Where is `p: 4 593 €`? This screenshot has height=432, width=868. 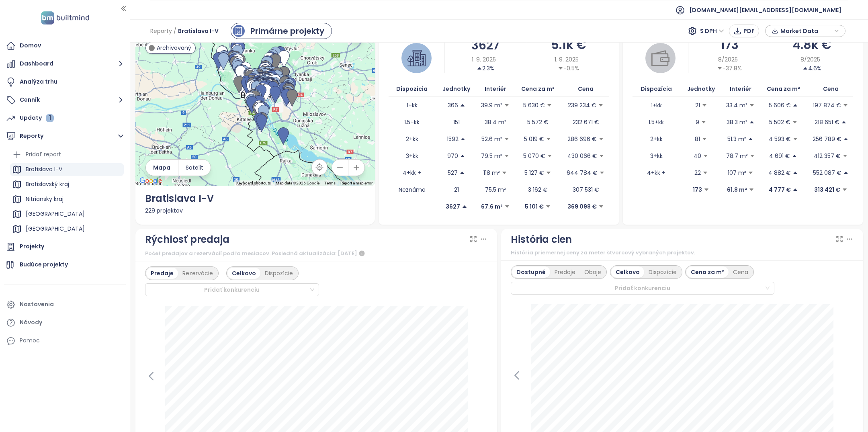
p: 4 593 € is located at coordinates (780, 139).